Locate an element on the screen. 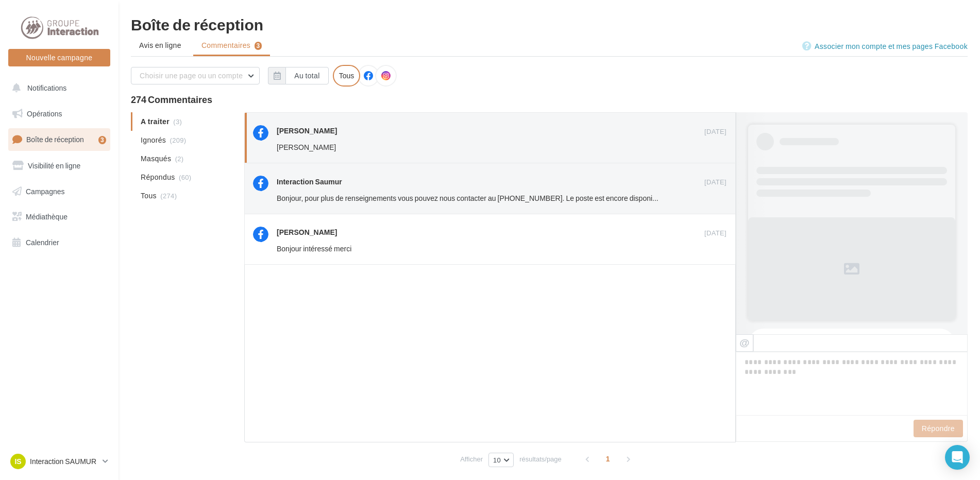 The image size is (980, 480). div: 3 is located at coordinates (102, 140).